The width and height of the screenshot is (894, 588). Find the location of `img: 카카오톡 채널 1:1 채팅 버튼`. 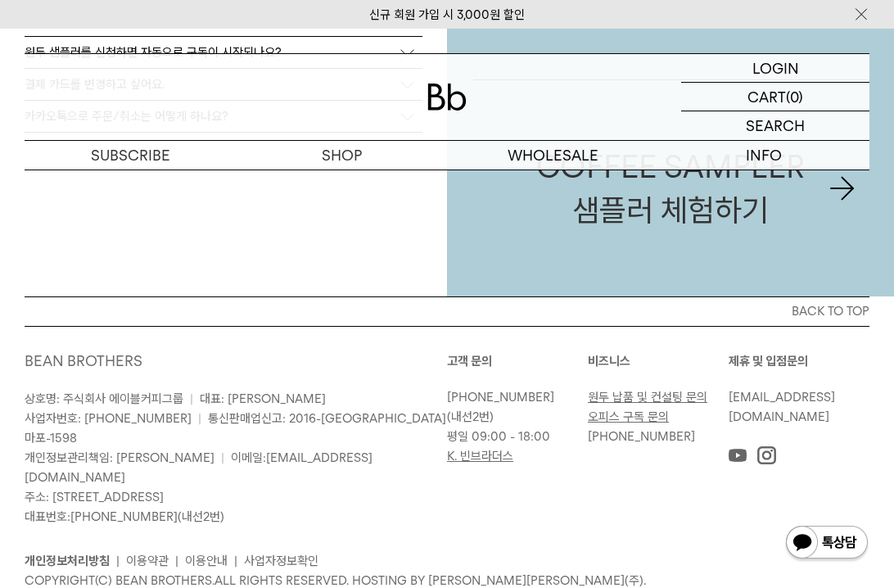

img: 카카오톡 채널 1:1 채팅 버튼 is located at coordinates (827, 543).